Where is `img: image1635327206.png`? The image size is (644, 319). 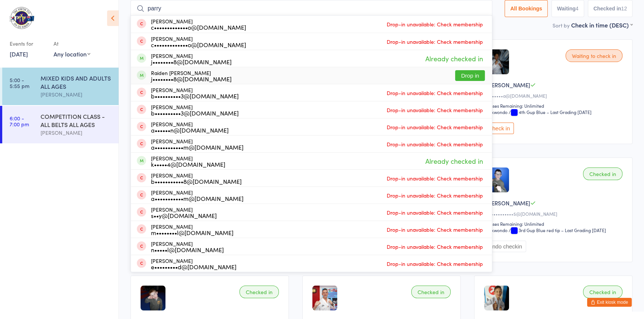 img: image1635327206.png is located at coordinates (497, 180).